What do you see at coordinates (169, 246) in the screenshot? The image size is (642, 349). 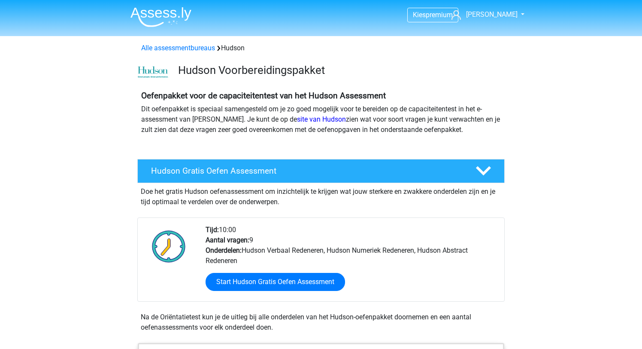 I see `img: Klok` at bounding box center [169, 246].